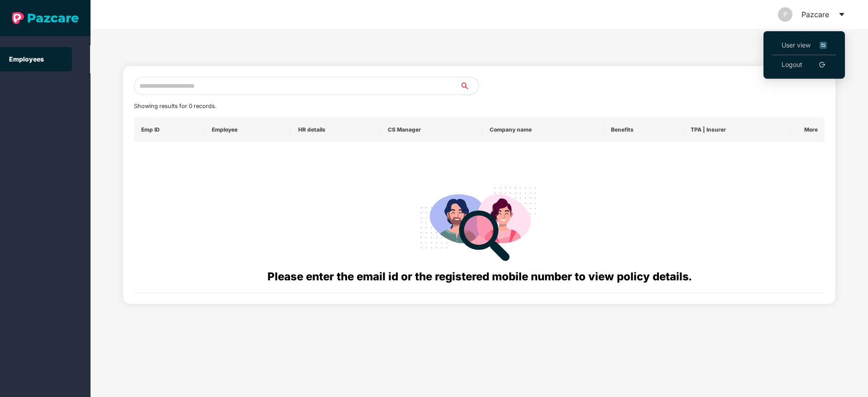  What do you see at coordinates (247, 130) in the screenshot?
I see `th: Employee` at bounding box center [247, 130].